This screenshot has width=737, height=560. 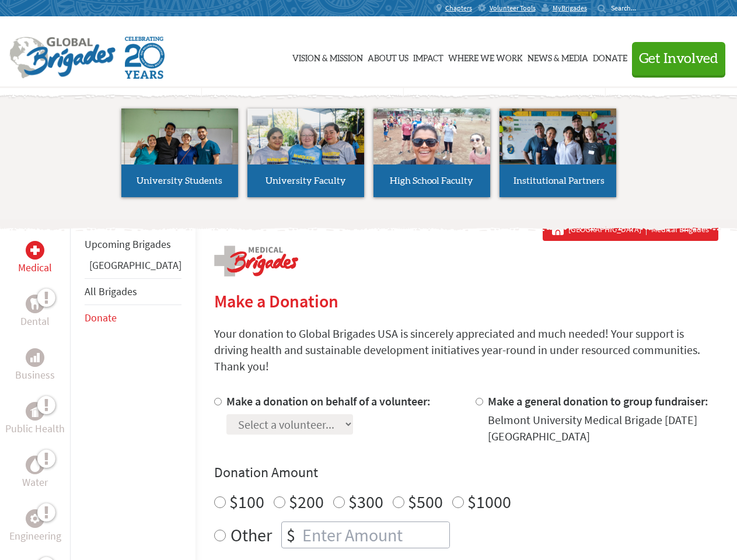 What do you see at coordinates (35, 321) in the screenshot?
I see `p: Dental` at bounding box center [35, 321].